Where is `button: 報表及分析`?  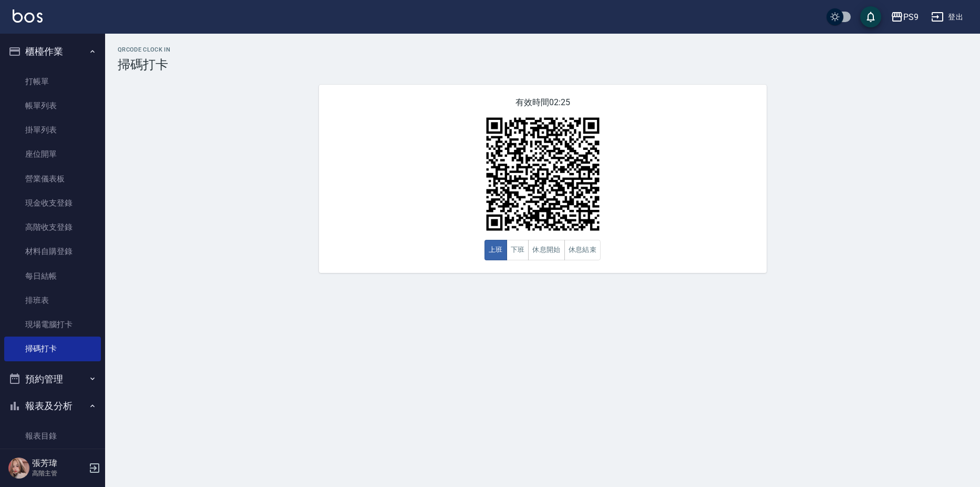 button: 報表及分析 is located at coordinates (53, 406).